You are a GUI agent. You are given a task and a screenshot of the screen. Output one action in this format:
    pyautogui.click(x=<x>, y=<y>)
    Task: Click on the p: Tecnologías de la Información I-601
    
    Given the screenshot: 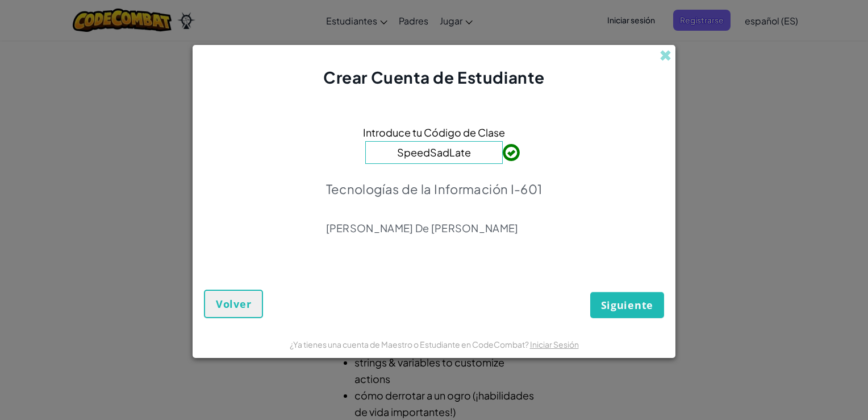 What is the action you would take?
    pyautogui.click(x=434, y=189)
    